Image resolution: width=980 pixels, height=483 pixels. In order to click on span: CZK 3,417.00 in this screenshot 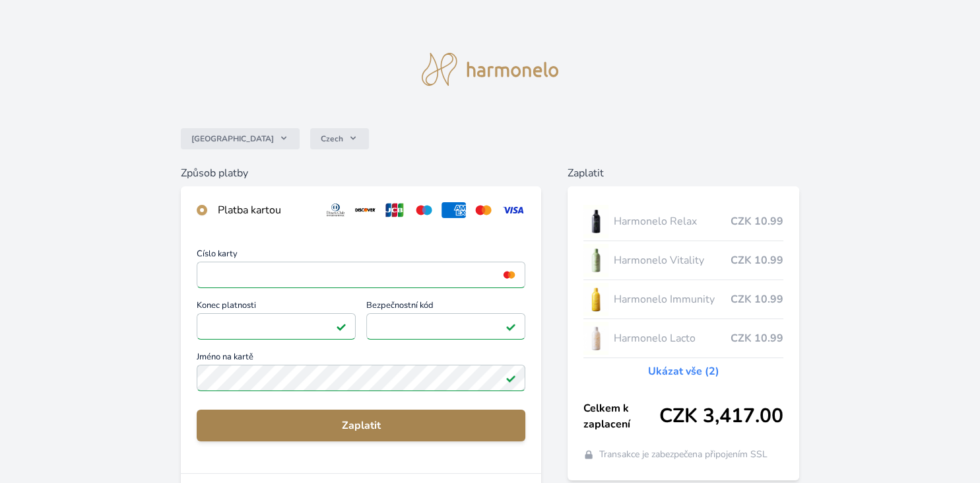, I will do `click(721, 416)`.